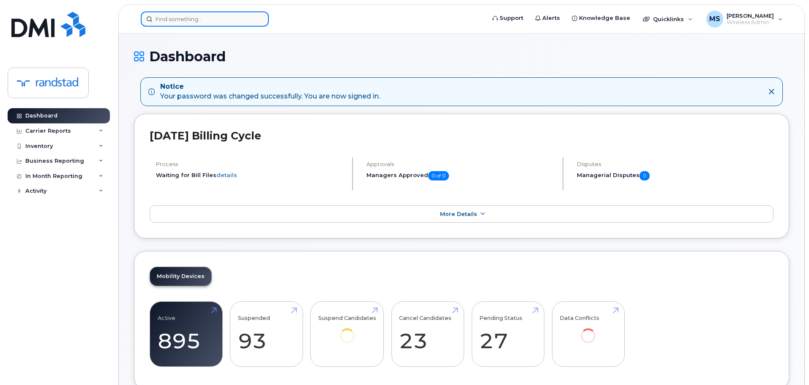  Describe the element at coordinates (250, 164) in the screenshot. I see `h4: Process` at that location.